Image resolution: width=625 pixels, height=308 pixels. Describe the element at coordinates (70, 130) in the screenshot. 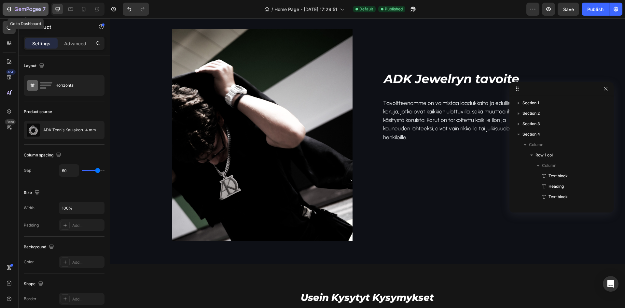

I see `p: ADK Tennis Kaulakoru 4 mm` at that location.